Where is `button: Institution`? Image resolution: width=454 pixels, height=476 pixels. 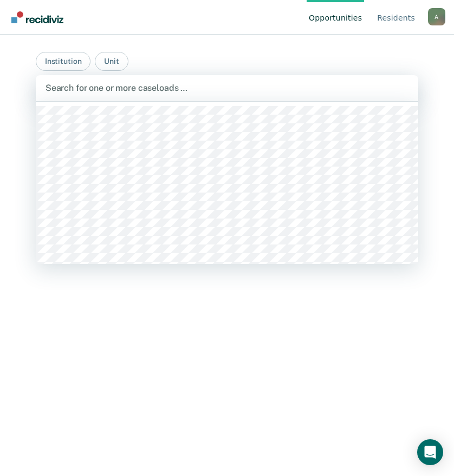
button: Institution is located at coordinates (63, 61).